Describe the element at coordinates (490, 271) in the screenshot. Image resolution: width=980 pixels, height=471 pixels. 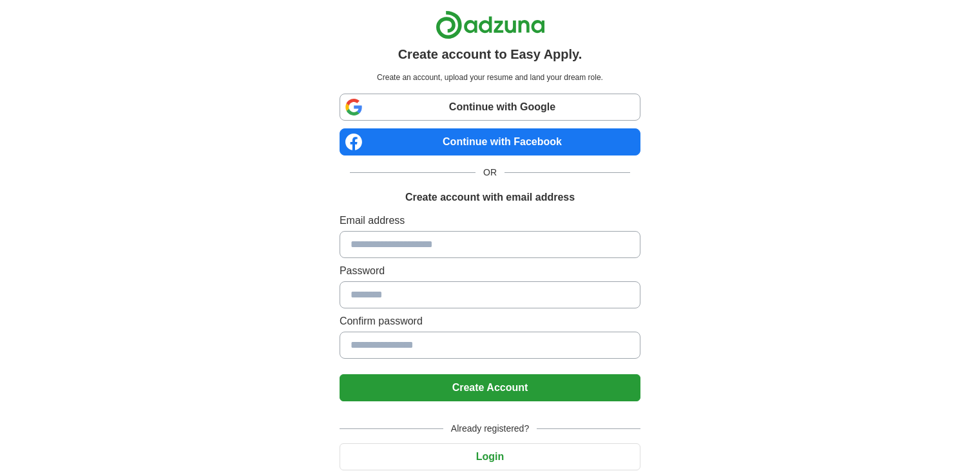
I see `label: Password` at that location.